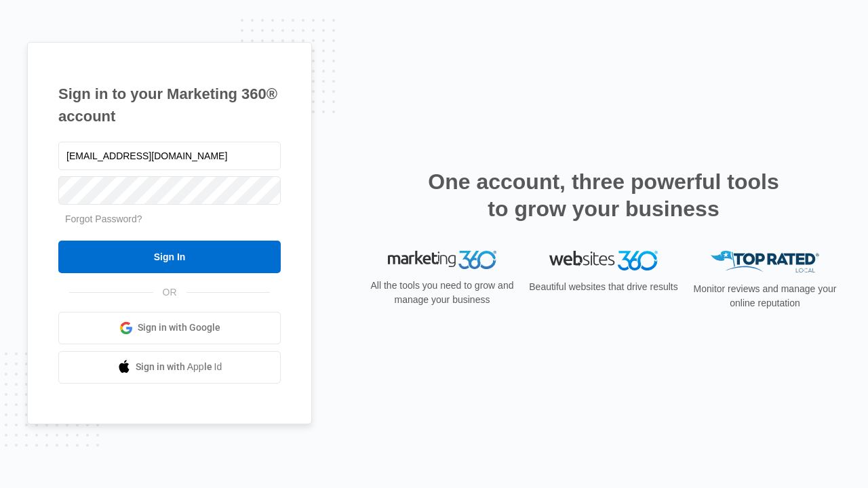  What do you see at coordinates (765, 261) in the screenshot?
I see `img: Top Rated Local` at bounding box center [765, 261].